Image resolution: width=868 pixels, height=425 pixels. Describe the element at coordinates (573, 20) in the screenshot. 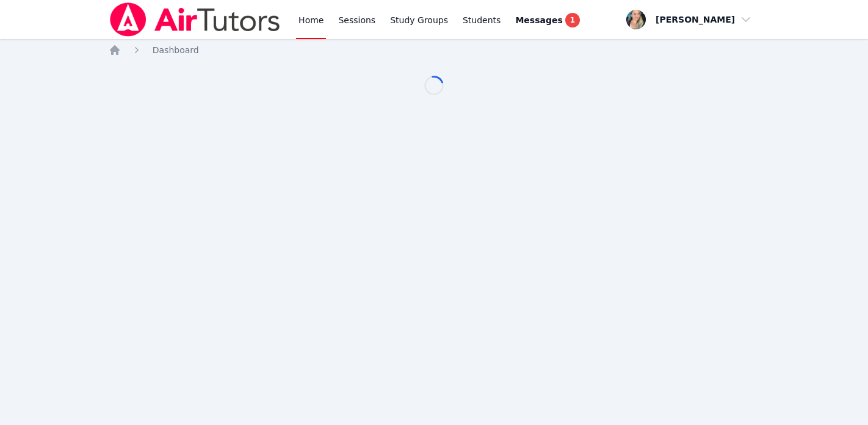

I see `span: 1` at that location.